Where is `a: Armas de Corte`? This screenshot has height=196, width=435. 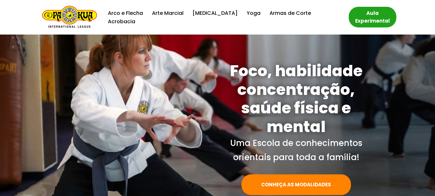 a: Armas de Corte is located at coordinates (290, 13).